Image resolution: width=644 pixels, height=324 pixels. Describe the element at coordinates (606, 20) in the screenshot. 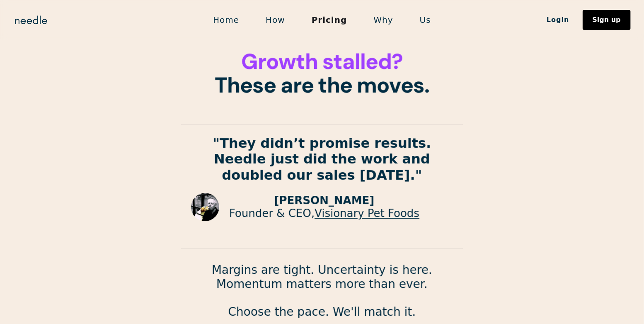

I see `a: Sign up` at that location.